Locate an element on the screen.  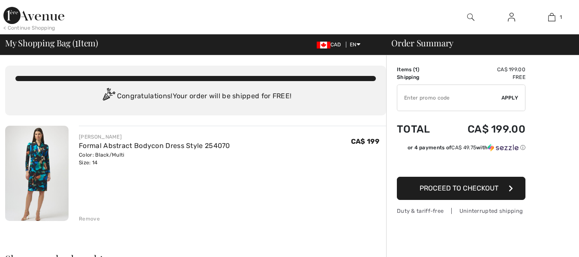
div: Remove is located at coordinates (89, 219).